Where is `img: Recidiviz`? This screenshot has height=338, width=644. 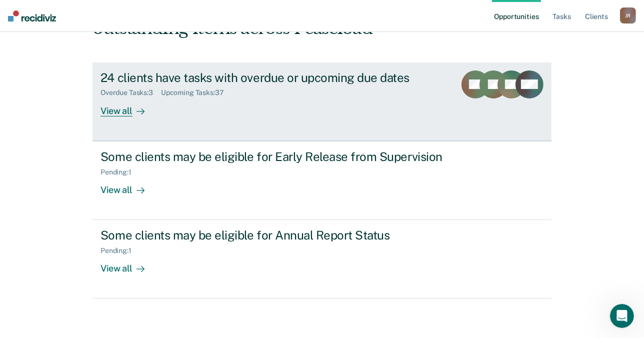 img: Recidiviz is located at coordinates (32, 16).